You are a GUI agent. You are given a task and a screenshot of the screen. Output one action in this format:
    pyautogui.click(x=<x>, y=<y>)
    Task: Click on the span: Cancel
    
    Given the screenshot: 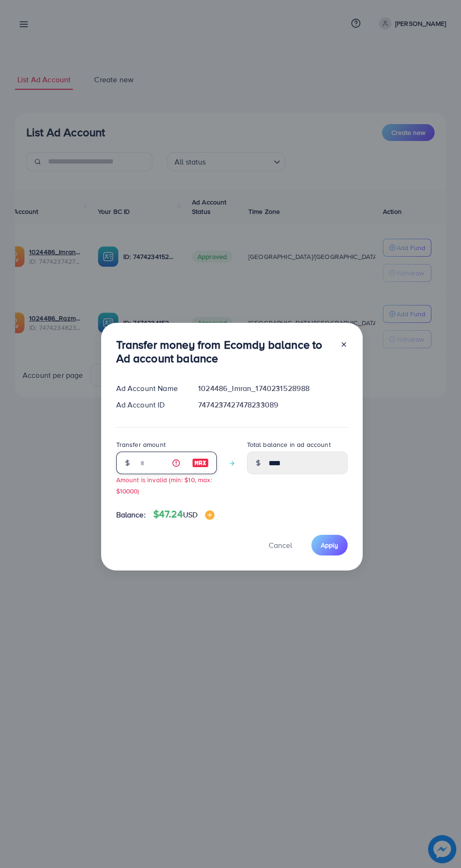 What is the action you would take?
    pyautogui.click(x=280, y=545)
    